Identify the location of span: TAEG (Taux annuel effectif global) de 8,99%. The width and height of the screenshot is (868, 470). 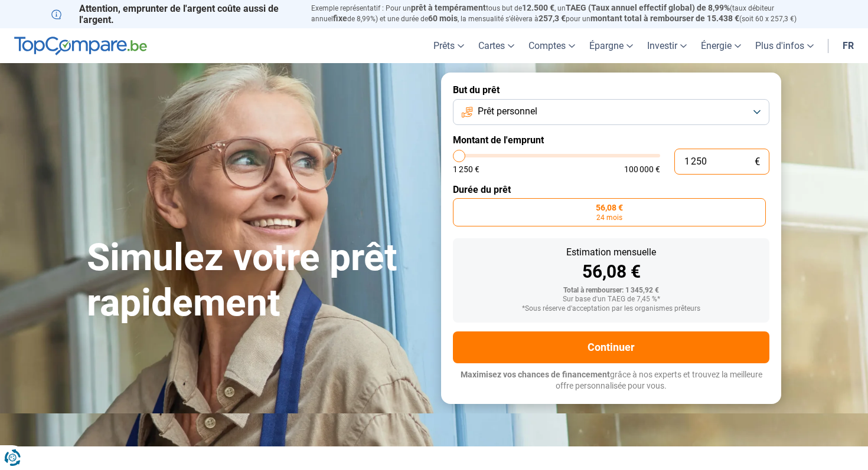
(648, 8).